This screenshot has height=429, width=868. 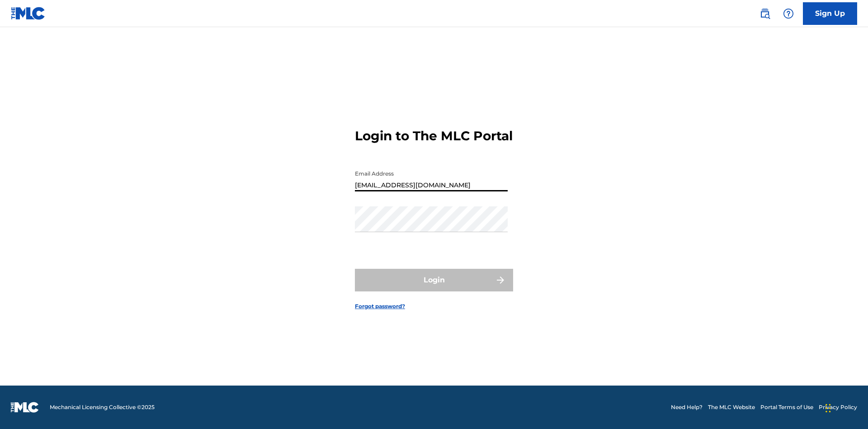 What do you see at coordinates (828, 408) in the screenshot?
I see `div: Drag` at bounding box center [828, 408].